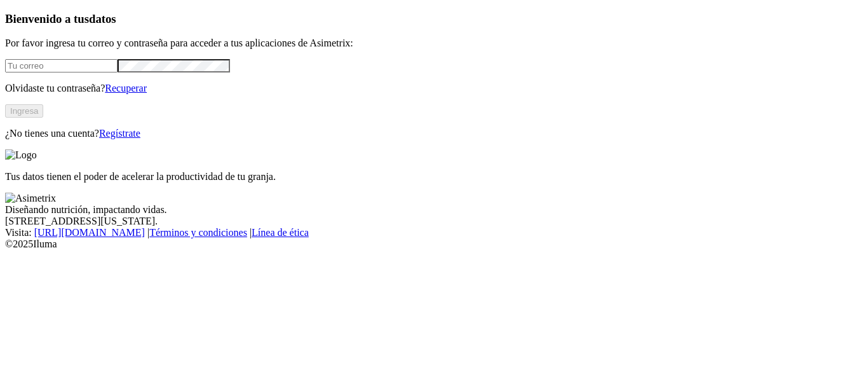  I want to click on button: Ingresa, so click(24, 111).